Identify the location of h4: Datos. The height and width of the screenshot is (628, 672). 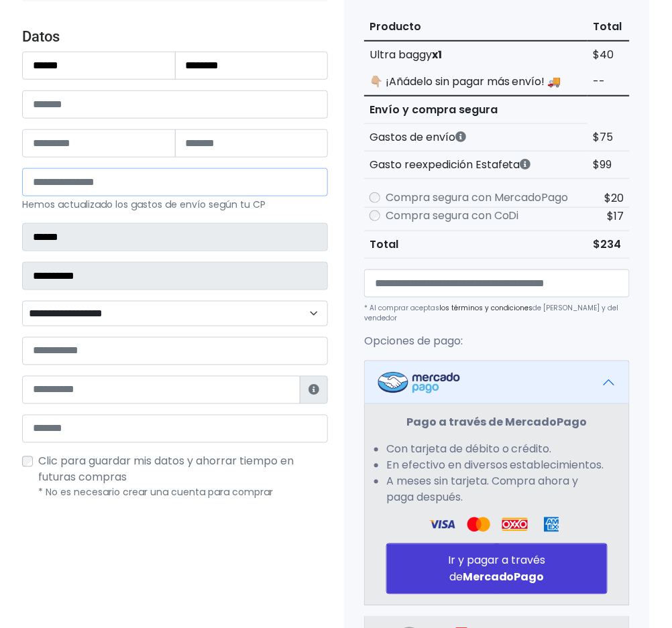
(175, 37).